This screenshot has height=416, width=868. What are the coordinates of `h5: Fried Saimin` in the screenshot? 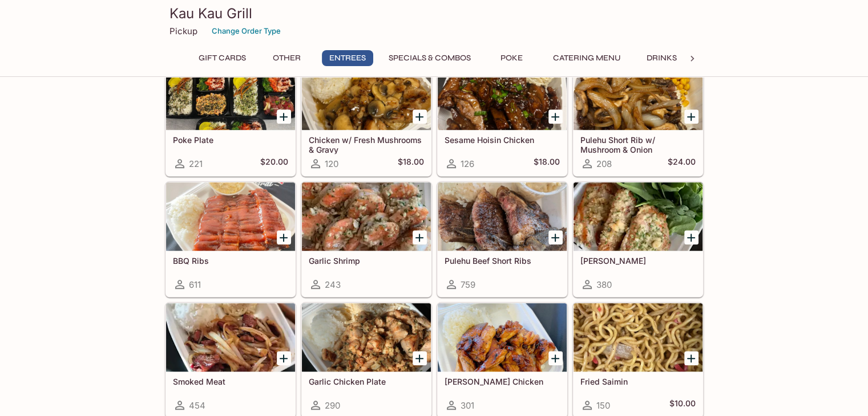 It's located at (639, 382).